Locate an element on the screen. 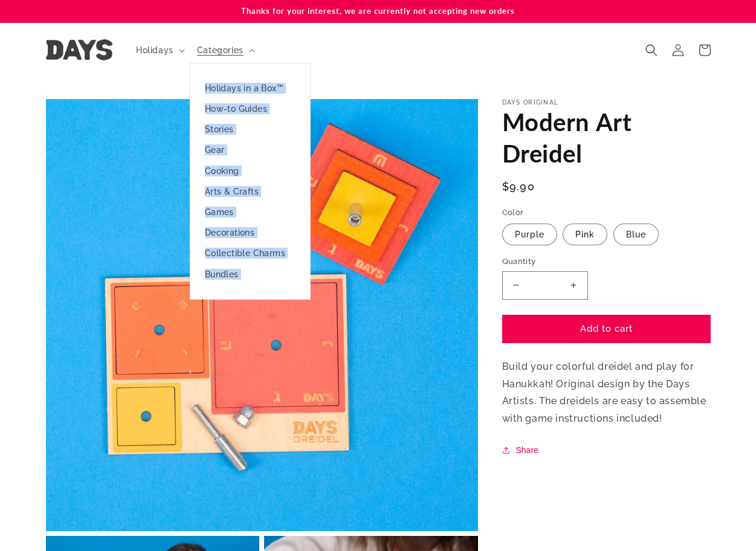  a: Collectible Charms is located at coordinates (250, 253).